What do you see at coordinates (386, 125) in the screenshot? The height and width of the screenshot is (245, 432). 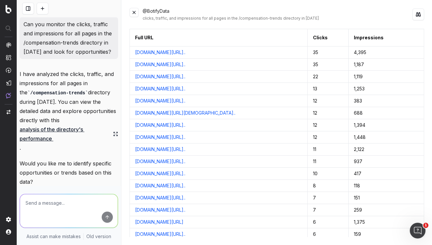 I see `td: 1,394` at bounding box center [386, 125].